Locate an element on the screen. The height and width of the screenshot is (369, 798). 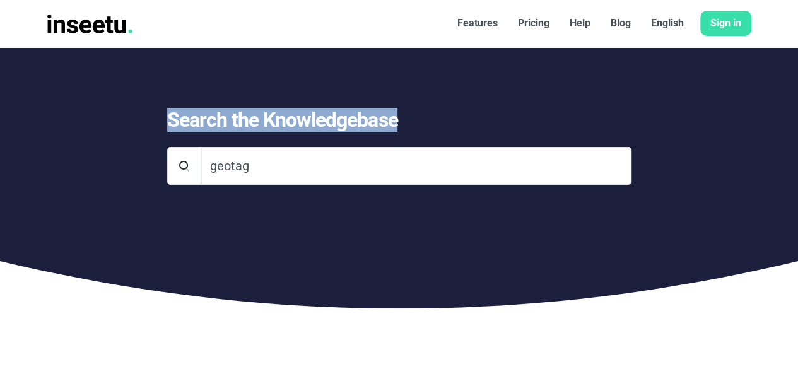
a: Help is located at coordinates (580, 23).